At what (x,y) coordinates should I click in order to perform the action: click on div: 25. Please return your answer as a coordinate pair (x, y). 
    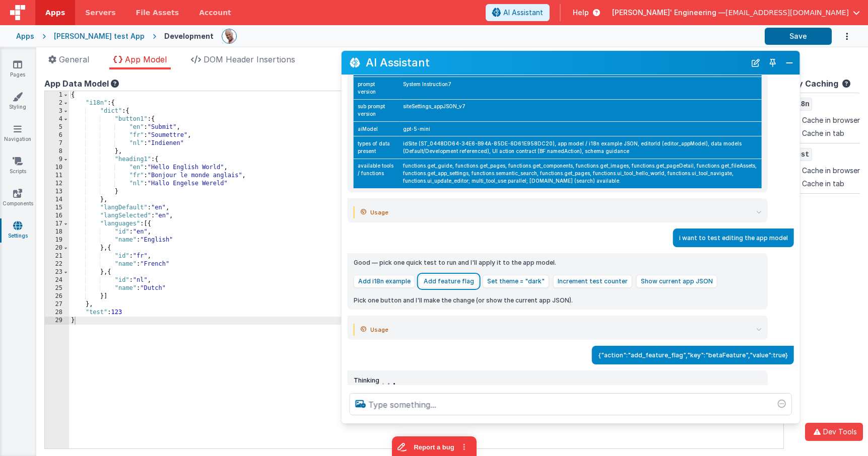
    Looking at the image, I should click on (57, 289).